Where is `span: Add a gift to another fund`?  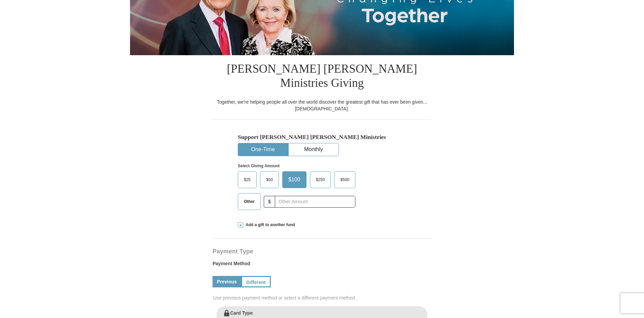 span: Add a gift to another fund is located at coordinates (269, 225).